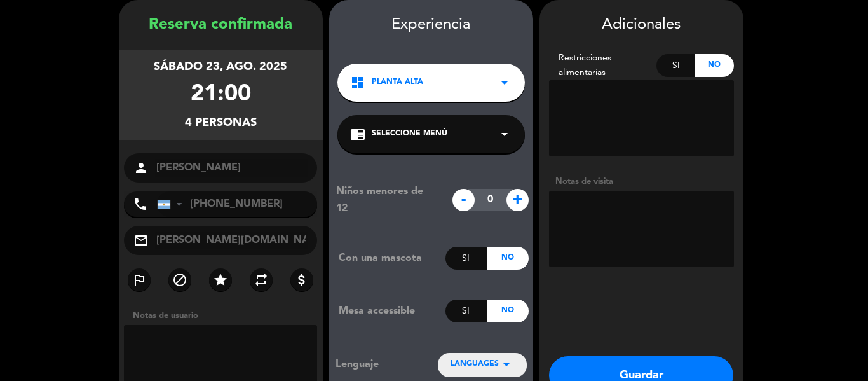 The width and height of the screenshot is (868, 381). I want to click on i: chrome_reader_mode, so click(358, 134).